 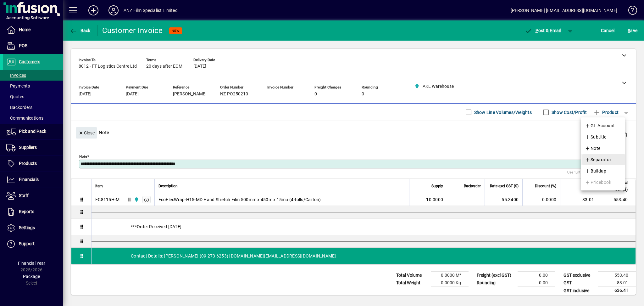 I want to click on span: Subtitle, so click(x=596, y=137).